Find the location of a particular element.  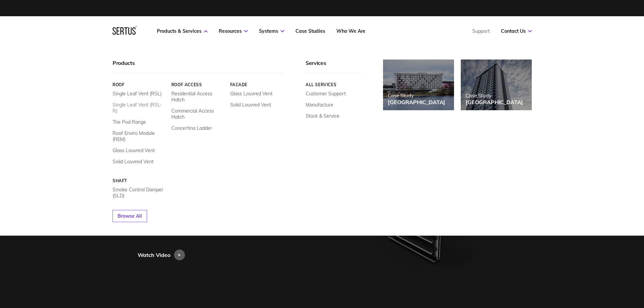

a: The Pod Range is located at coordinates (129, 122).